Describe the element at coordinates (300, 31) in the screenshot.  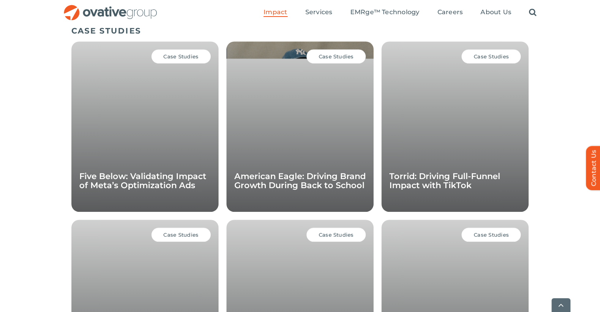
I see `h5: CASE STUDIES` at that location.